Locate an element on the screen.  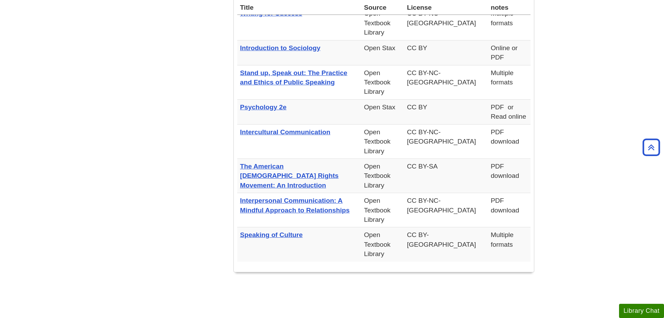
a: Psychology 2e is located at coordinates (263, 107).